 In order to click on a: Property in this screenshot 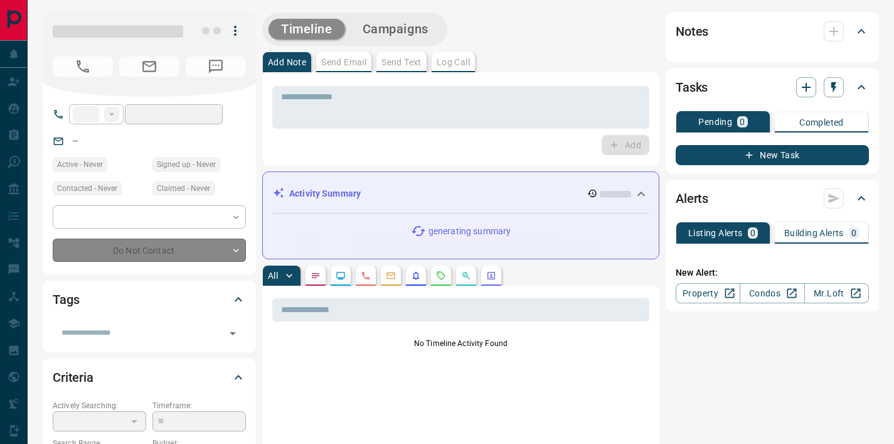, I will do `click(708, 293)`.